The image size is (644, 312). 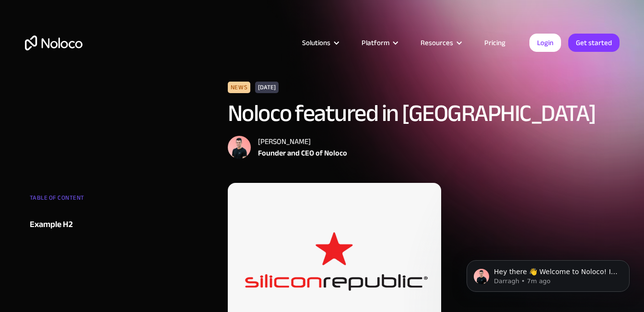 I want to click on a: home, so click(x=54, y=43).